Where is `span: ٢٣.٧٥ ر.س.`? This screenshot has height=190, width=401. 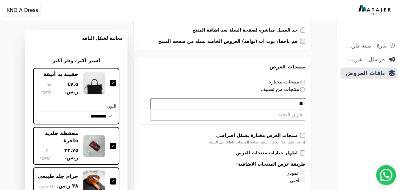 span: ٢٣.٧٥ ر.س. is located at coordinates (65, 154).